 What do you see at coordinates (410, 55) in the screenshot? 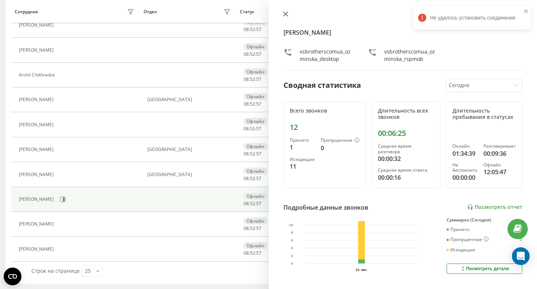
I see `div: vsbrotherscomua_ozminska_rspmob` at bounding box center [410, 55].